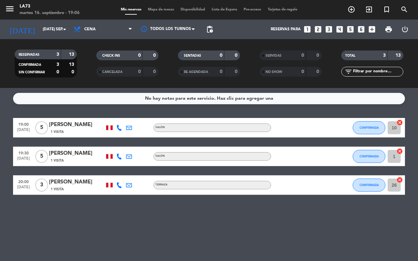 Image resolution: width=418 pixels, height=261 pixels. What do you see at coordinates (41, 185) in the screenshot?
I see `span: 3` at bounding box center [41, 185].